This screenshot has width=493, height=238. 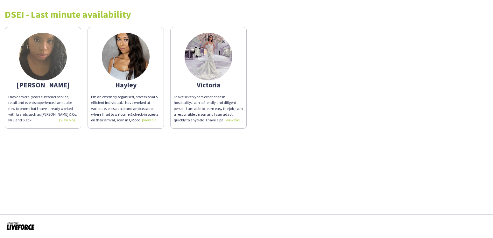 What do you see at coordinates (126, 57) in the screenshot?
I see `img: thumb-65ff4a87dc7dc.jpeg` at bounding box center [126, 57].